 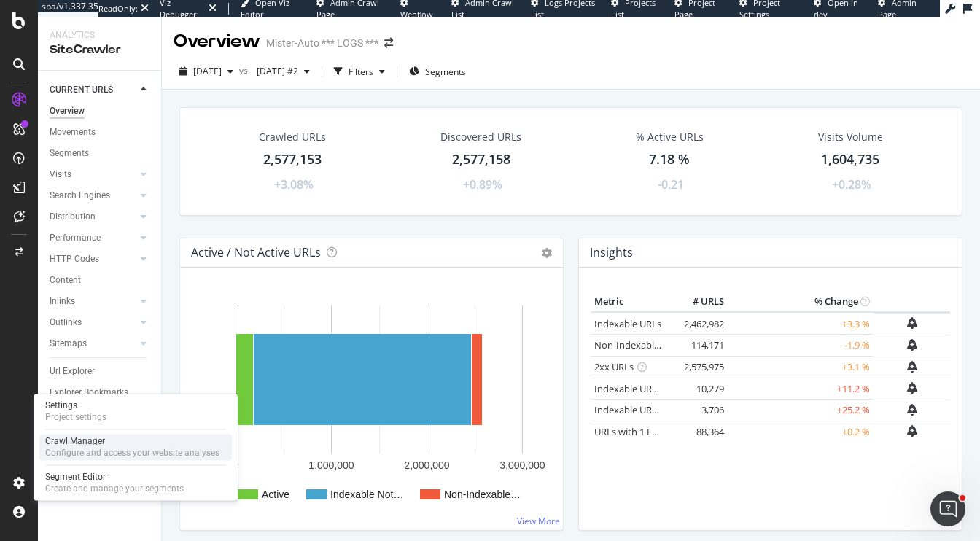 What do you see at coordinates (70, 153) in the screenshot?
I see `div: Segments` at bounding box center [70, 153].